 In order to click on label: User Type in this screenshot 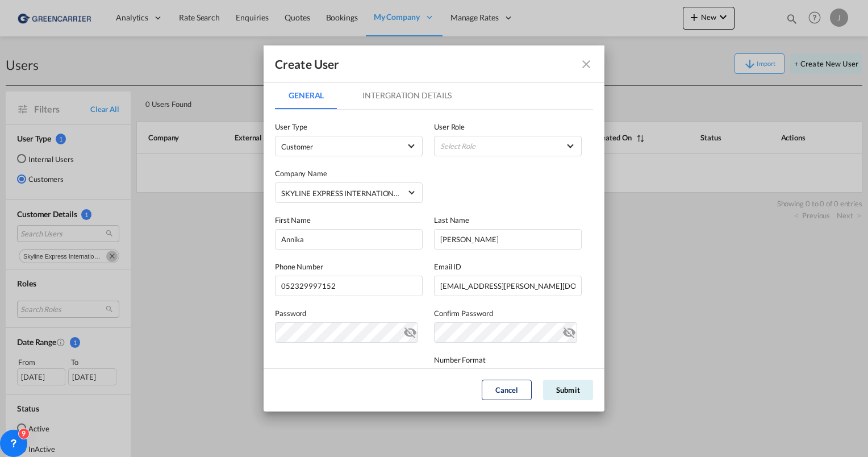, I will do `click(349, 127)`.